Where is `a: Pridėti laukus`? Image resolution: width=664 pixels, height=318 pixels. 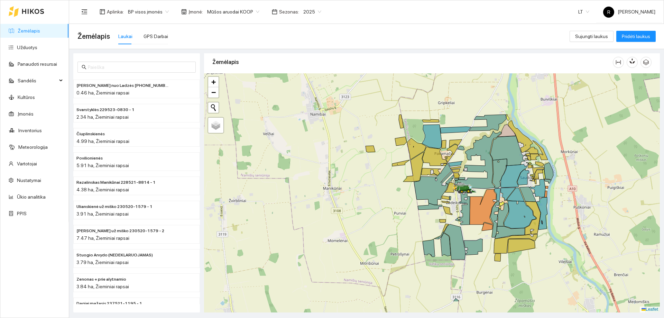 a: Pridėti laukus is located at coordinates (636, 36).